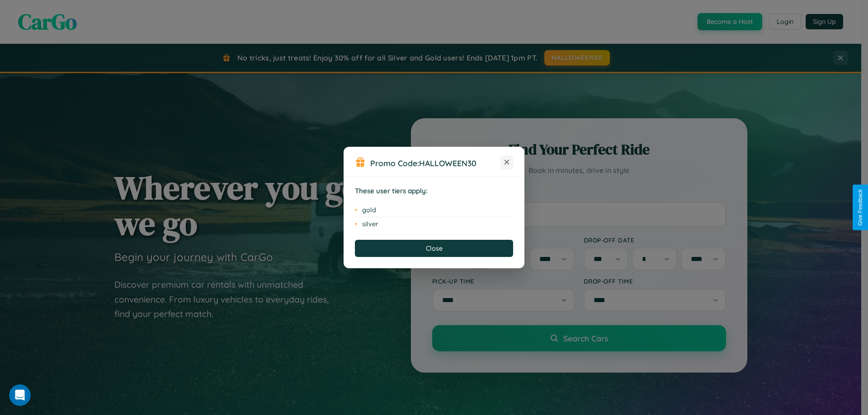  I want to click on li: silver, so click(434, 224).